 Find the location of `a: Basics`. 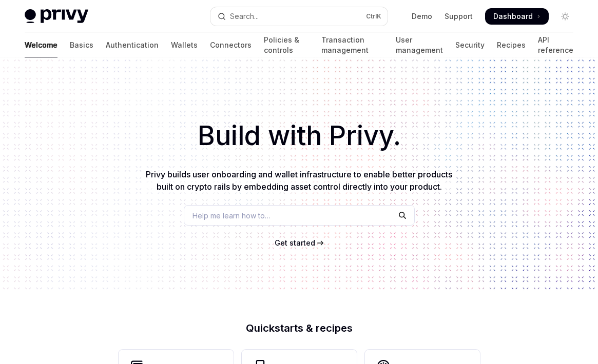

a: Basics is located at coordinates (81, 45).